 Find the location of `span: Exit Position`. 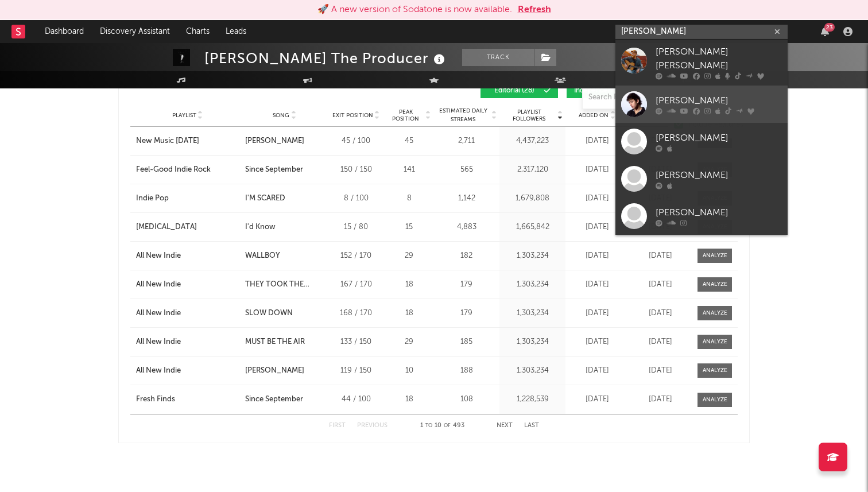

span: Exit Position is located at coordinates (353, 116).